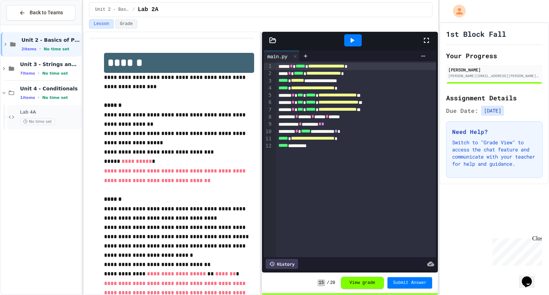  What do you see at coordinates (268, 74) in the screenshot?
I see `div: 2` at bounding box center [268, 74].